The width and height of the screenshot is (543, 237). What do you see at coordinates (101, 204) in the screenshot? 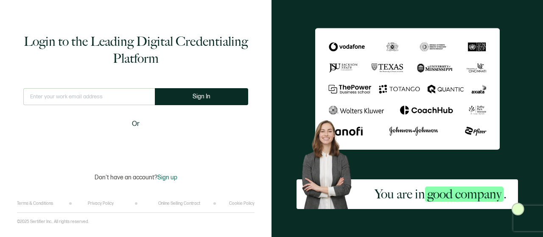
I see `a: Privacy Policy` at bounding box center [101, 204].